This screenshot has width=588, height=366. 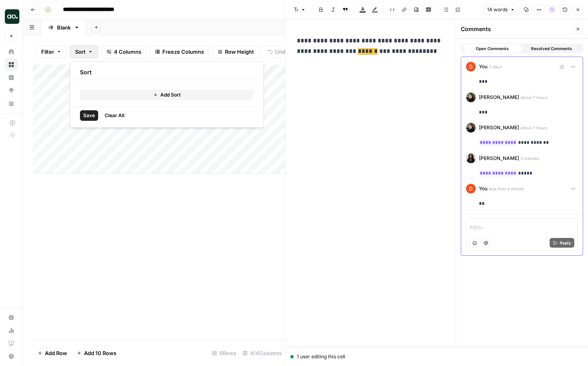 What do you see at coordinates (11, 16) in the screenshot?
I see `button: Workspace: AirOps Builders` at bounding box center [11, 16].